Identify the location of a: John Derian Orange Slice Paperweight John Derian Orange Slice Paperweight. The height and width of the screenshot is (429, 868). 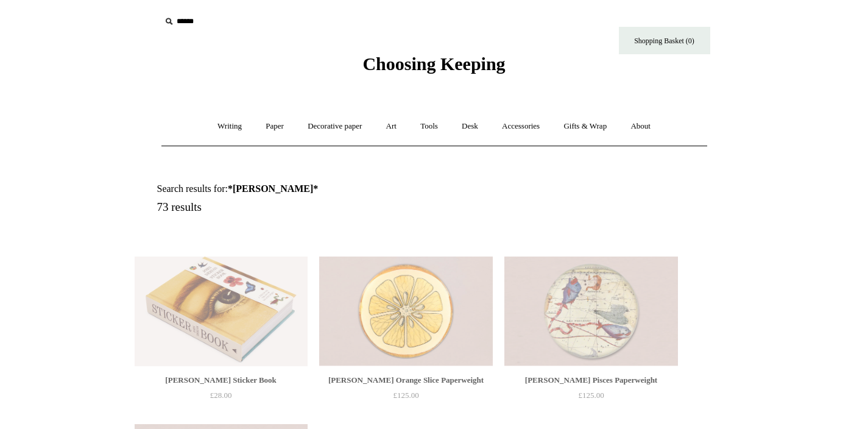
(406, 311).